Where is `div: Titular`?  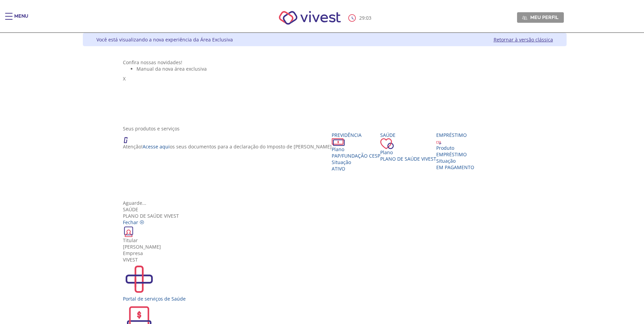
div: Titular is located at coordinates (325, 240).